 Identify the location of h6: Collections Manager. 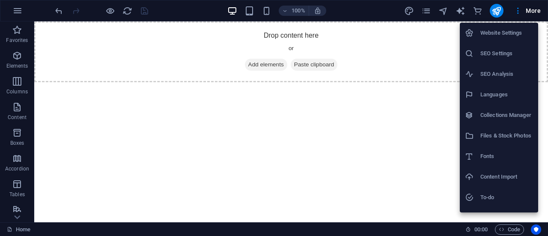
(506, 115).